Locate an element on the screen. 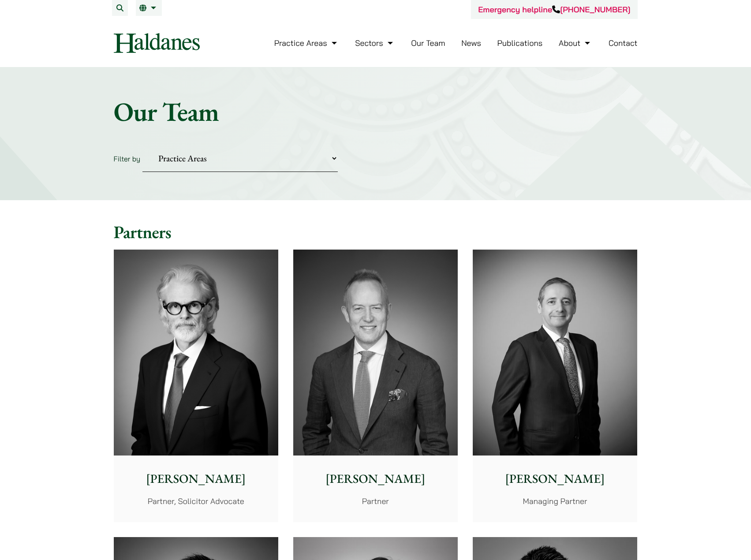 The image size is (751, 560). a: Sectors is located at coordinates (375, 43).